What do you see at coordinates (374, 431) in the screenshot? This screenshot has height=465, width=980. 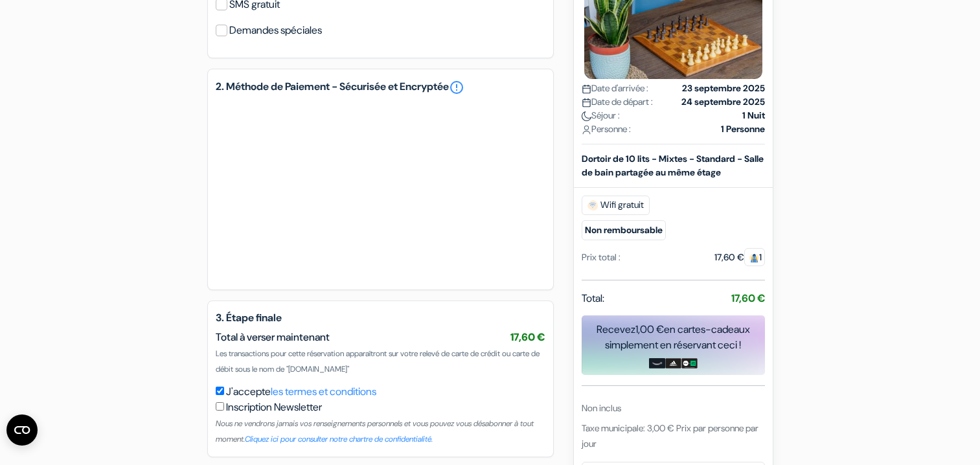 I see `small: Nous ne vendrons jamais vos renseignements personnels et vous pouvez vous désabonner à tout moment.` at bounding box center [374, 431].